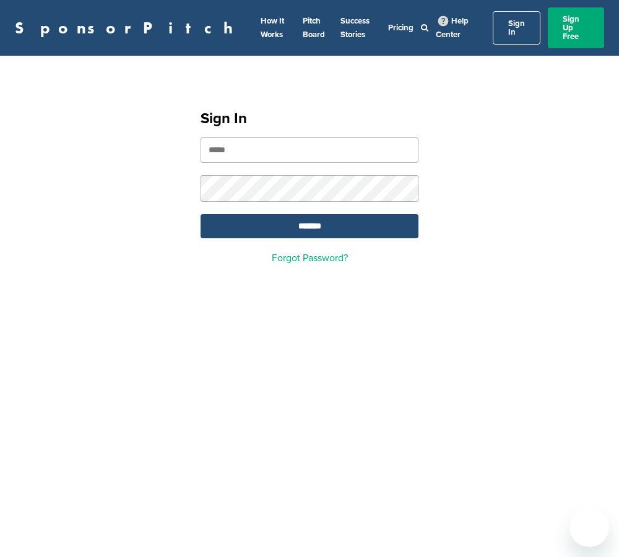 The width and height of the screenshot is (619, 557). What do you see at coordinates (452, 28) in the screenshot?
I see `a: Help Center` at bounding box center [452, 28].